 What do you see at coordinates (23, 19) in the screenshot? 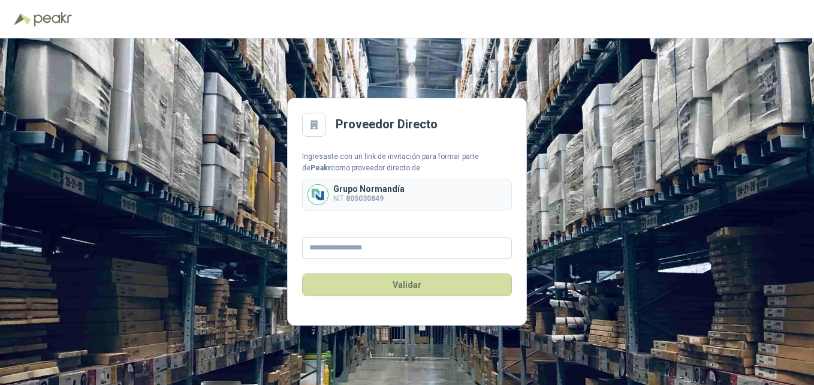
I see `img: Logo` at bounding box center [23, 19].